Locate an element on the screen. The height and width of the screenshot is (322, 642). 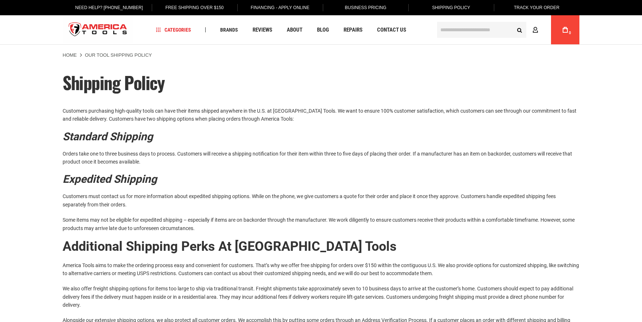
span: Reviews is located at coordinates (262, 30).